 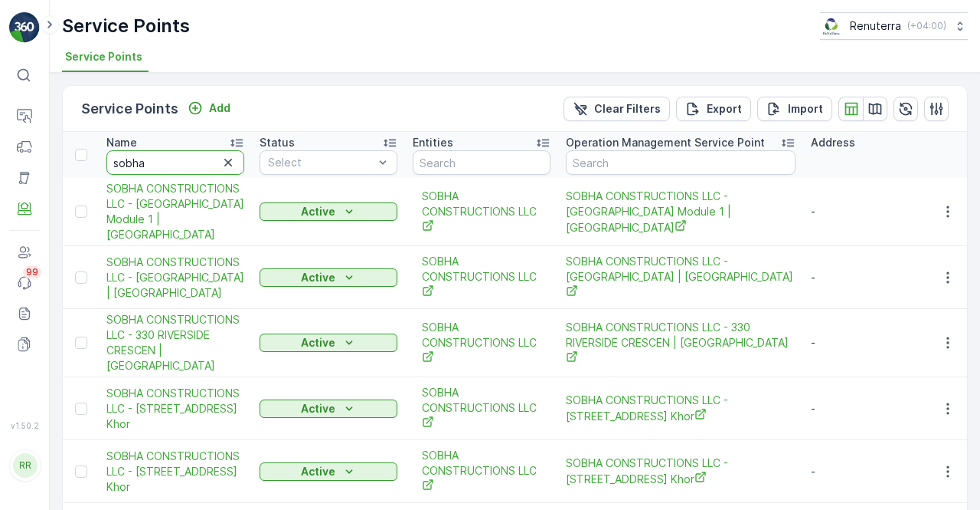 I want to click on button: RR, so click(x=25, y=465).